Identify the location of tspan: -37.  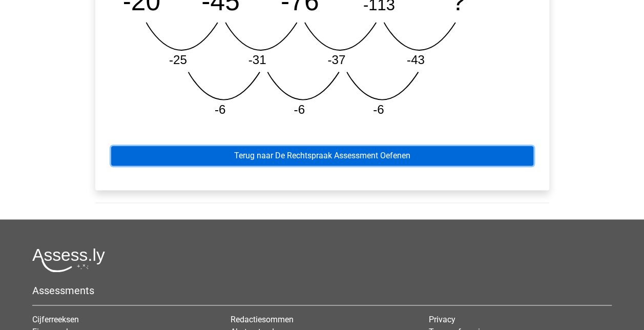
(337, 59).